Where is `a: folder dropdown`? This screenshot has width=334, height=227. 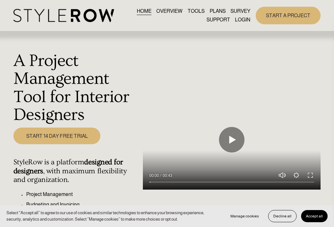
a: folder dropdown is located at coordinates (218, 20).